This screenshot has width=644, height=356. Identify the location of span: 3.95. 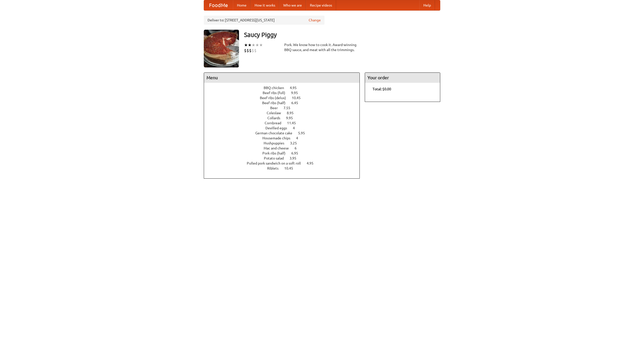
(296, 158).